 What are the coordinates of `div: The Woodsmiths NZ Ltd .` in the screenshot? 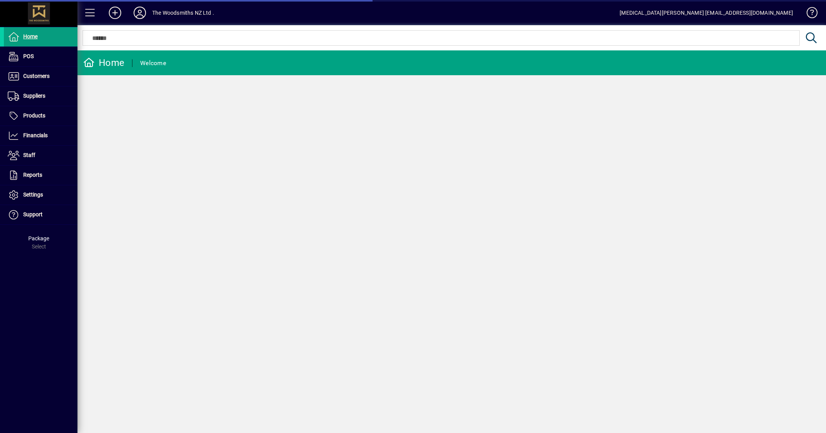 It's located at (183, 13).